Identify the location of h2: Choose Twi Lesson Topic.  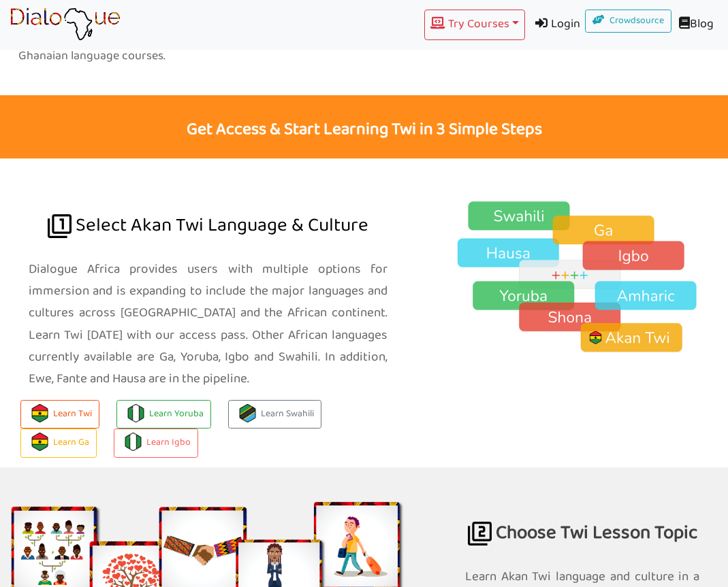
(582, 513).